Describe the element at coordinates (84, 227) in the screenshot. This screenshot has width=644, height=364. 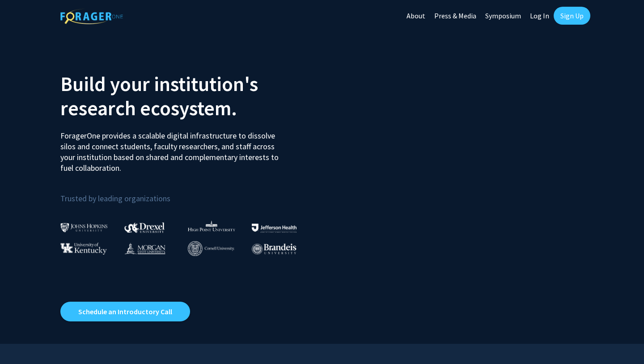
I see `img: Johns Hopkins University` at that location.